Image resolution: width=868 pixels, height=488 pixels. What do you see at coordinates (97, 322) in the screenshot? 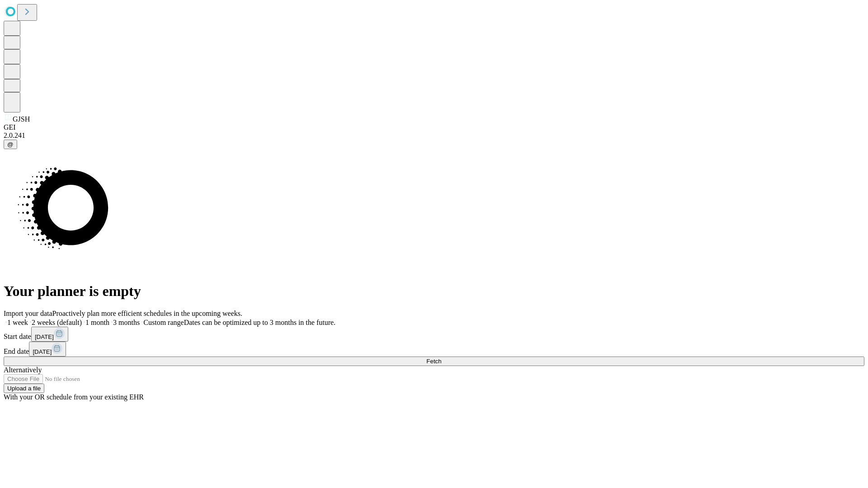
I see `span: 1 month` at bounding box center [97, 322].